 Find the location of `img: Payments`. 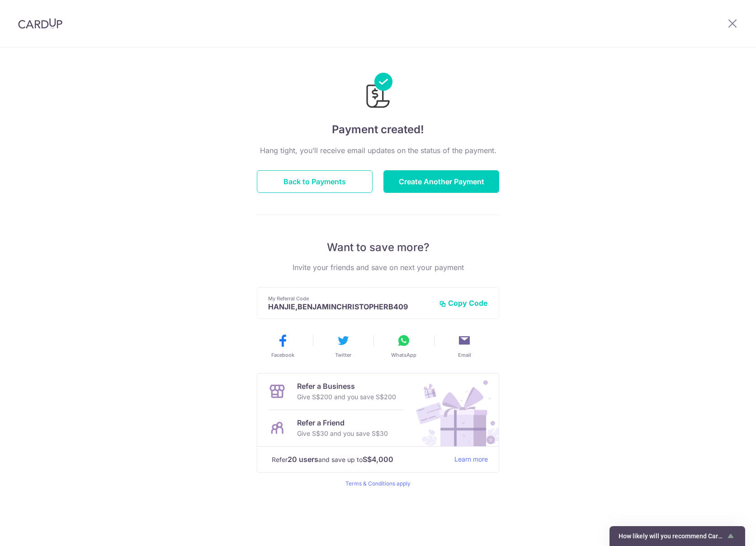

img: Payments is located at coordinates (378, 91).